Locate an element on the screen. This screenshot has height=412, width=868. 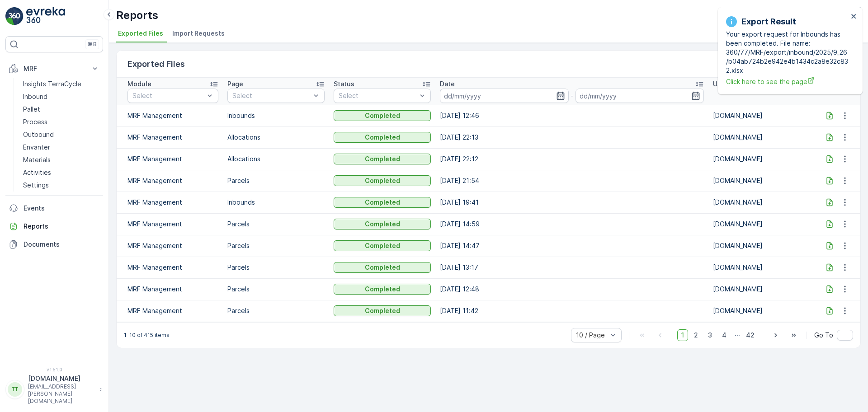
a: Reports is located at coordinates (54, 226).